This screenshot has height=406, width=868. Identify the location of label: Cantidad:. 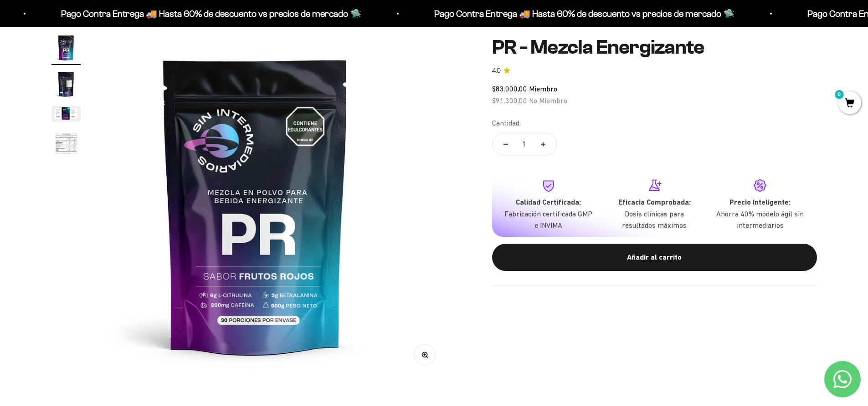
(506, 124).